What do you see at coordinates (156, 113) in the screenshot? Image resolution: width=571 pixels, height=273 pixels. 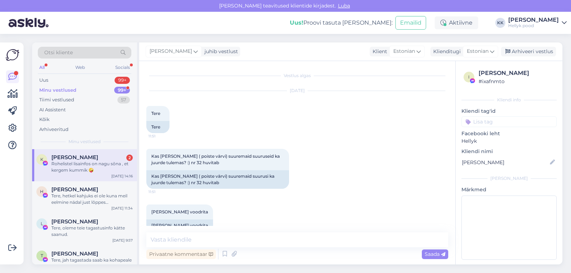 I see `span: Tere` at bounding box center [156, 113].